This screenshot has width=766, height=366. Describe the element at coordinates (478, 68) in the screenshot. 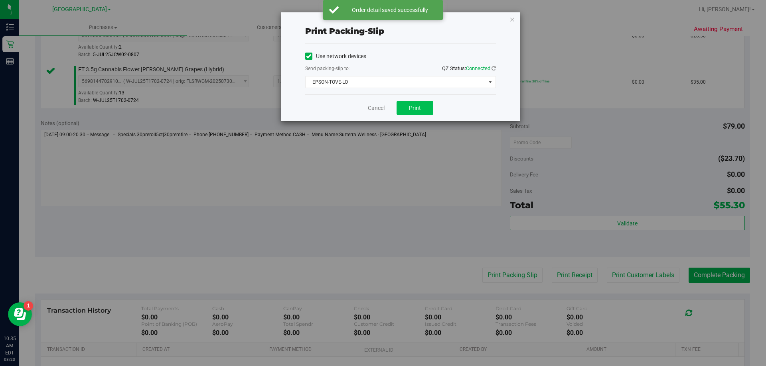

I see `span: Connected` at that location.